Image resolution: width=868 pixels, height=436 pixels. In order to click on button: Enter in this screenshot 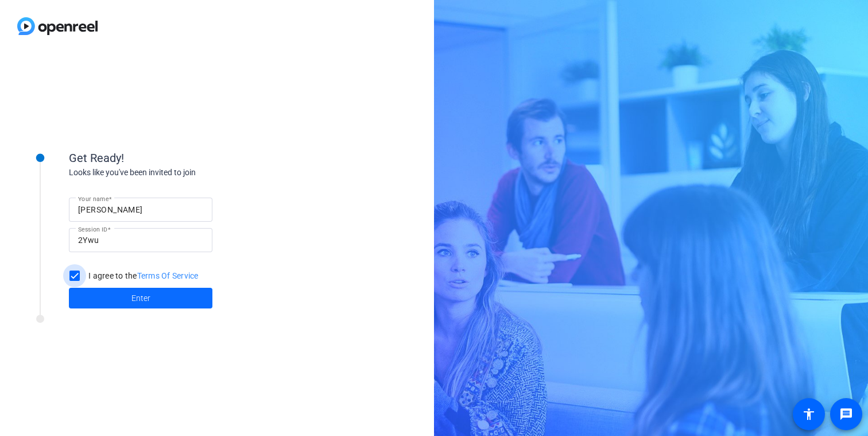, I will do `click(140, 298)`.